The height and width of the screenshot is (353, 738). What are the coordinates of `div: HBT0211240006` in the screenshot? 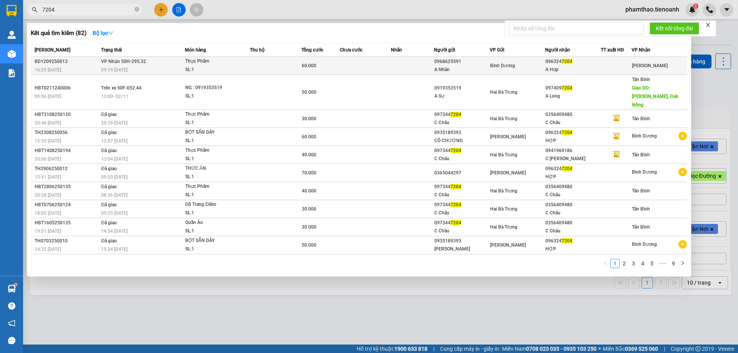 It's located at (66, 88).